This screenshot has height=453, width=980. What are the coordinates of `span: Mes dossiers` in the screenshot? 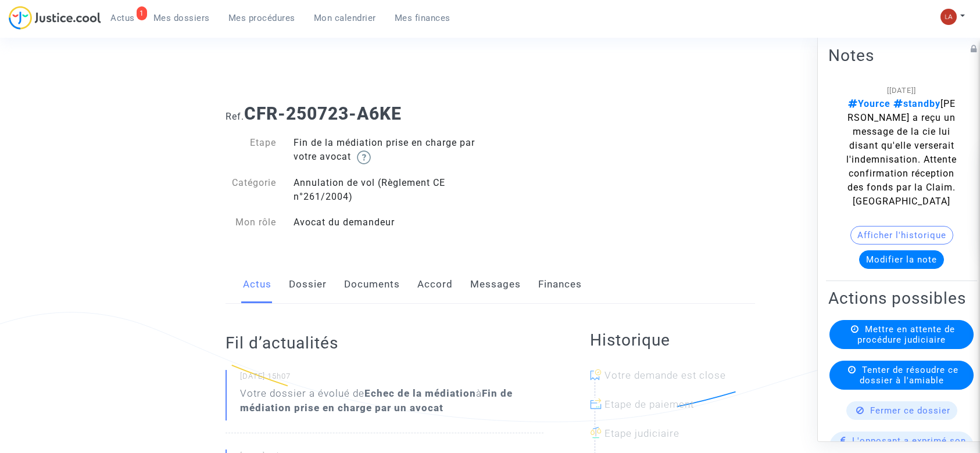 It's located at (181, 18).